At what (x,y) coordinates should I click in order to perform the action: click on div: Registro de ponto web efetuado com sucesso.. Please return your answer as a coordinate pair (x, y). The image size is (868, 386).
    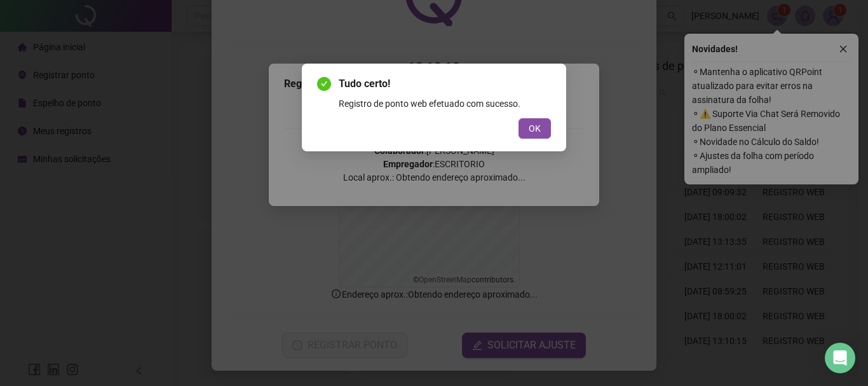
    Looking at the image, I should click on (445, 104).